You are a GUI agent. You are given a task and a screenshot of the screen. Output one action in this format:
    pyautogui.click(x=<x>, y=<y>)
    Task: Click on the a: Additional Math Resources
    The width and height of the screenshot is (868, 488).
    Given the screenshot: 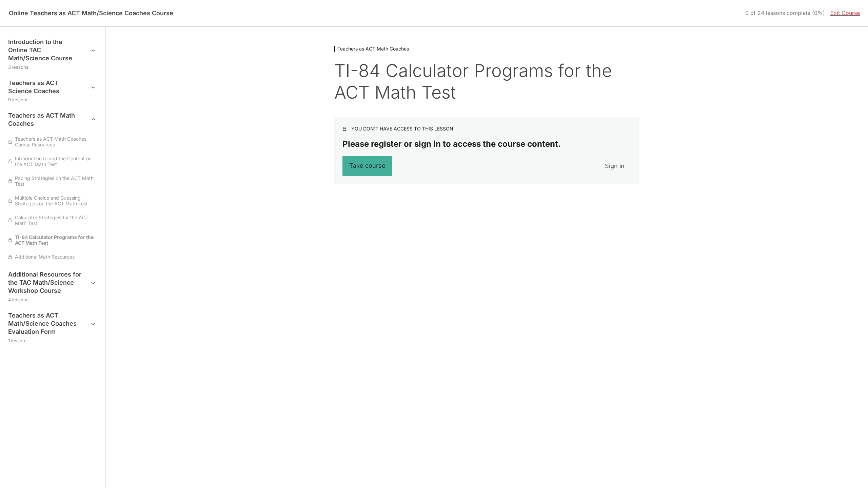 What is the action you would take?
    pyautogui.click(x=53, y=256)
    